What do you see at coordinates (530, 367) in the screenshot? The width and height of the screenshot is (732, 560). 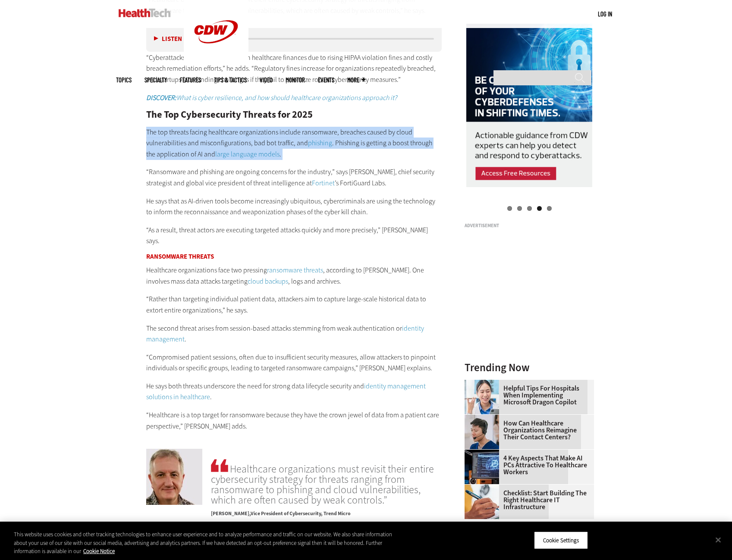 I see `h3: Trending Now` at bounding box center [530, 367].